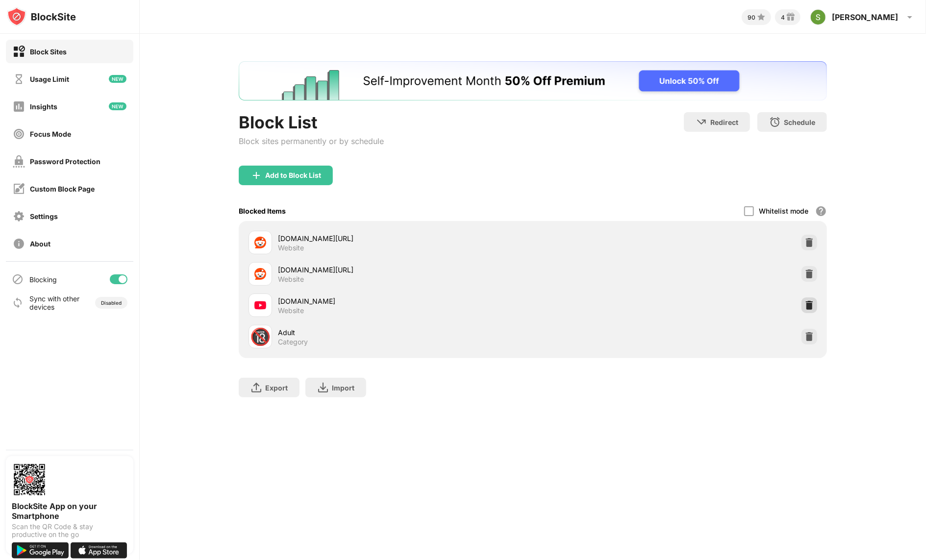 Image resolution: width=926 pixels, height=560 pixels. Describe the element at coordinates (44, 106) in the screenshot. I see `div: Insights` at that location.